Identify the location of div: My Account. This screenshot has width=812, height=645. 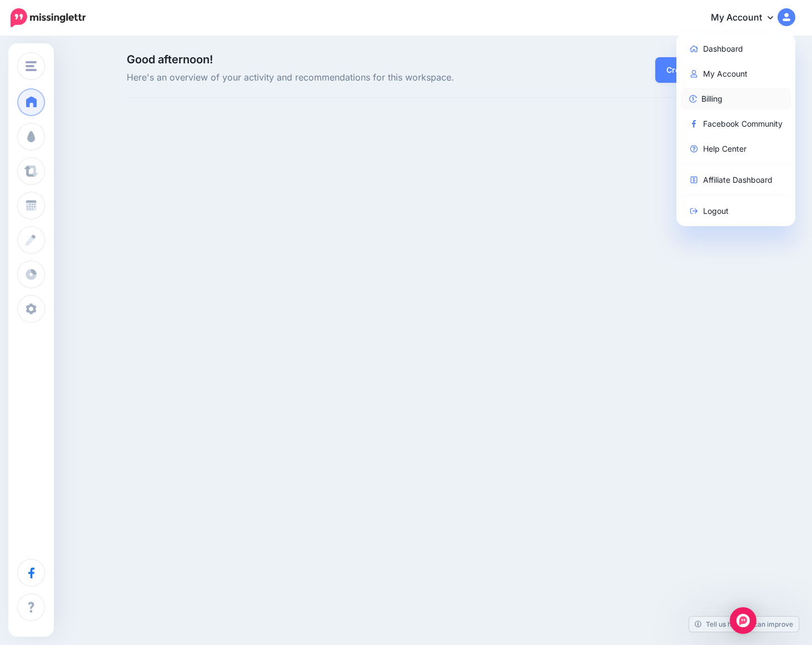
(736, 129).